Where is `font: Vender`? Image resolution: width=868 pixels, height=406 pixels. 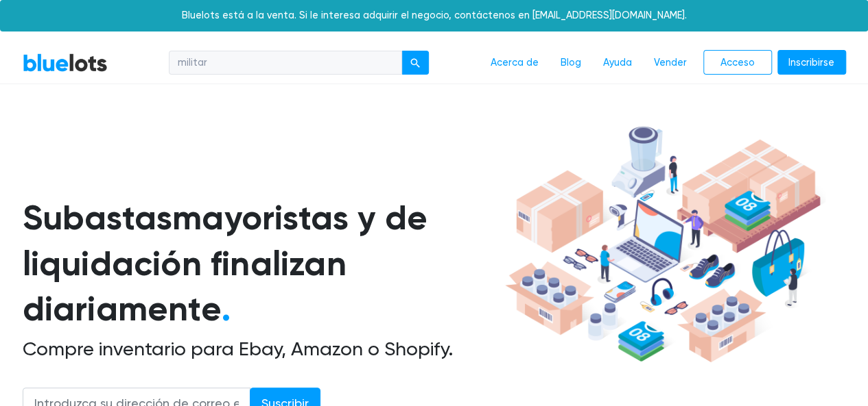 font: Vender is located at coordinates (671, 63).